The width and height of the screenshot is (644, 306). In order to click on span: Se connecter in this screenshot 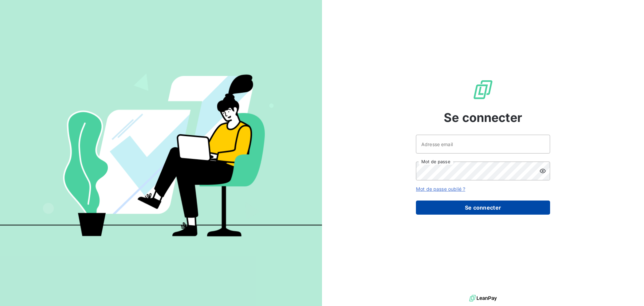, I will do `click(483, 118)`.